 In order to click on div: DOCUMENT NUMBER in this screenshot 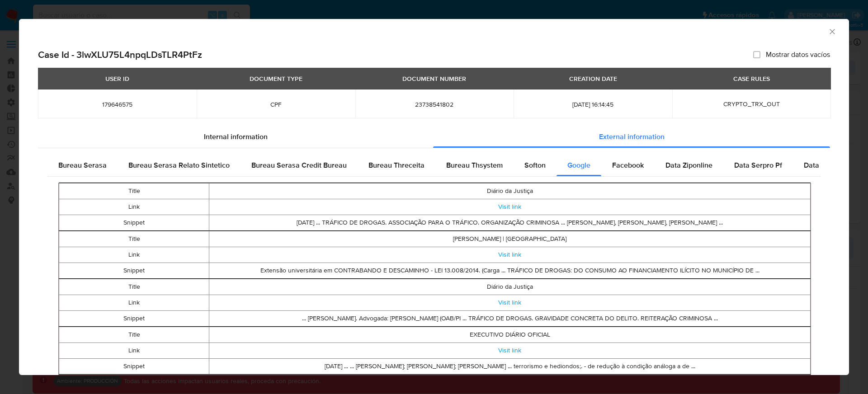, I will do `click(434, 79)`.